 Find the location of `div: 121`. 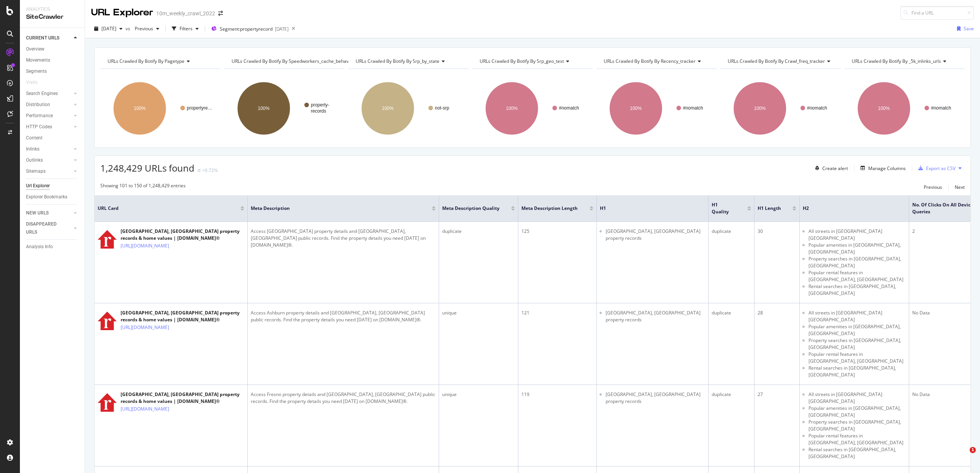

div: 121 is located at coordinates (558, 313).